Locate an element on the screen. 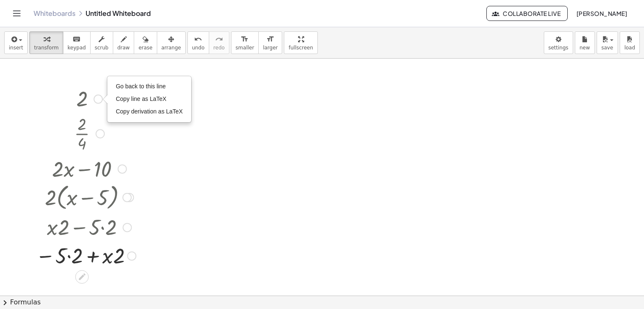 The width and height of the screenshot is (644, 309). button: new is located at coordinates (584, 43).